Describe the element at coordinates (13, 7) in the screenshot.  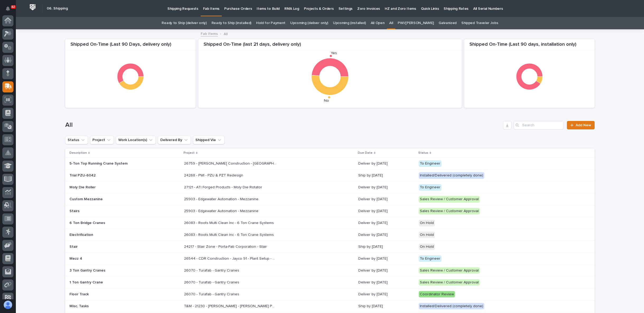
I see `p: 82` at that location.